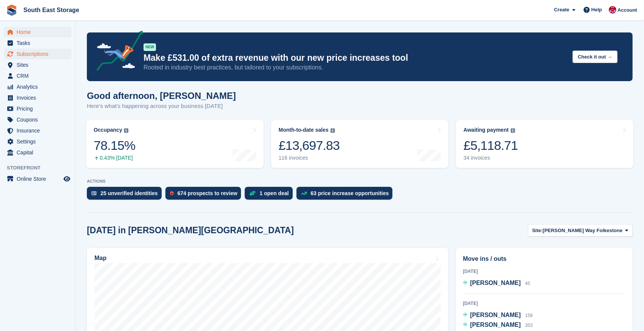  Describe the element at coordinates (208, 193) in the screenshot. I see `div: 674 prospects to review` at that location.